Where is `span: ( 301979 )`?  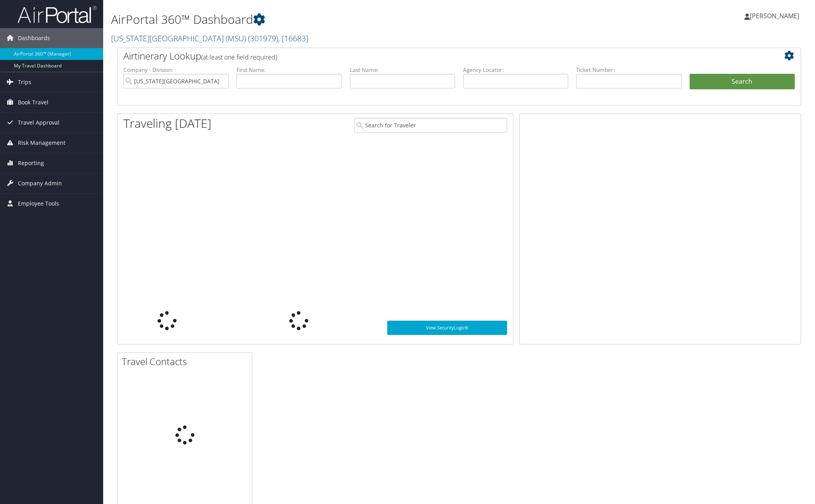
span: ( 301979 ) is located at coordinates (263, 38).